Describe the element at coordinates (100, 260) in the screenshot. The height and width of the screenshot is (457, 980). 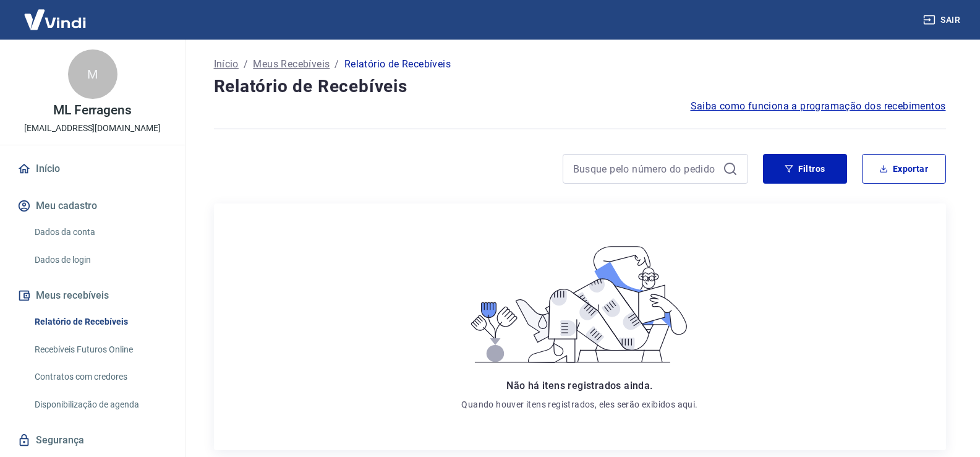
I see `a: Dados de login` at that location.